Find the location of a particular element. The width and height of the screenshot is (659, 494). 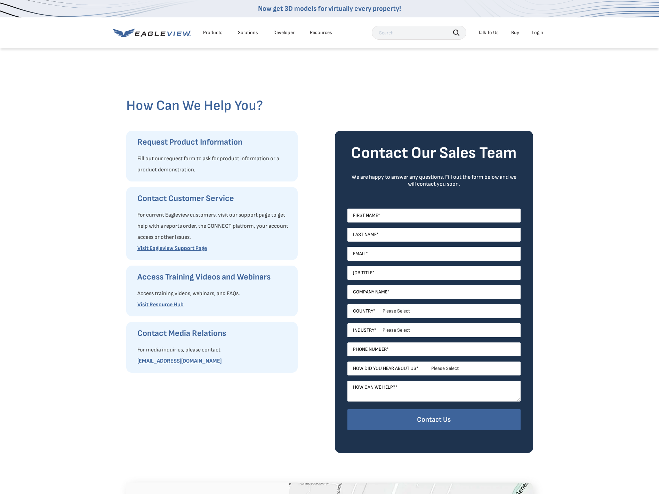

h2: How Can We Help You? is located at coordinates (330, 106).